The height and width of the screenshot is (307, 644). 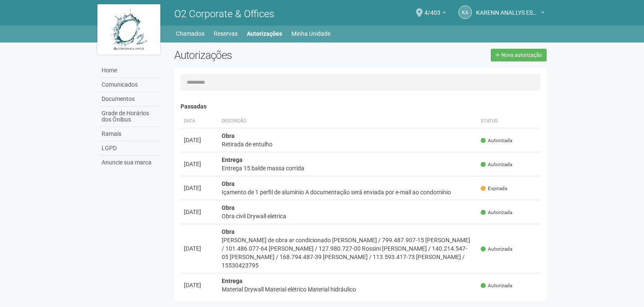 I want to click on div: Içamento de 1 perfil de alumínio A documentação será enviada por e-mail ao condomínio, so click(x=347, y=192).